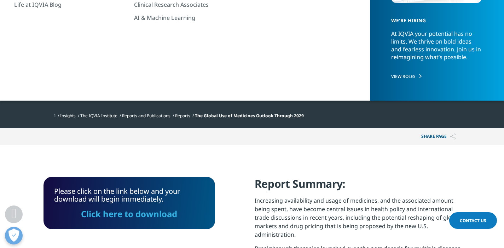  I want to click on a: VIEW ROLES, so click(437, 76).